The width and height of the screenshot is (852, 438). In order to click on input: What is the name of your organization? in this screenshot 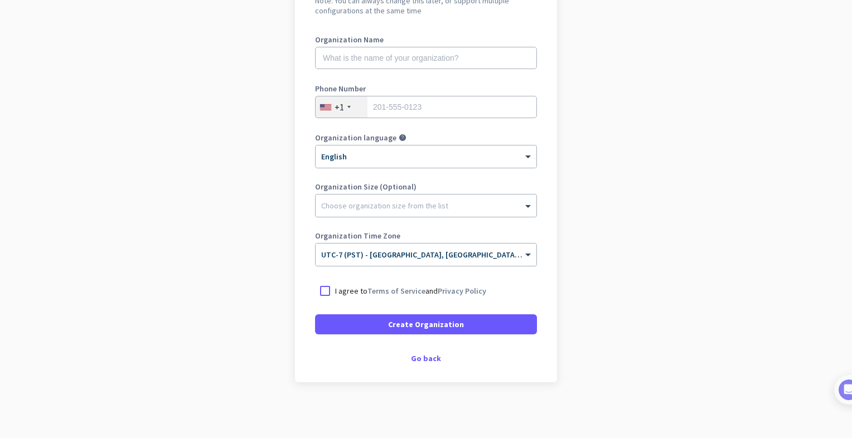, I will do `click(426, 58)`.